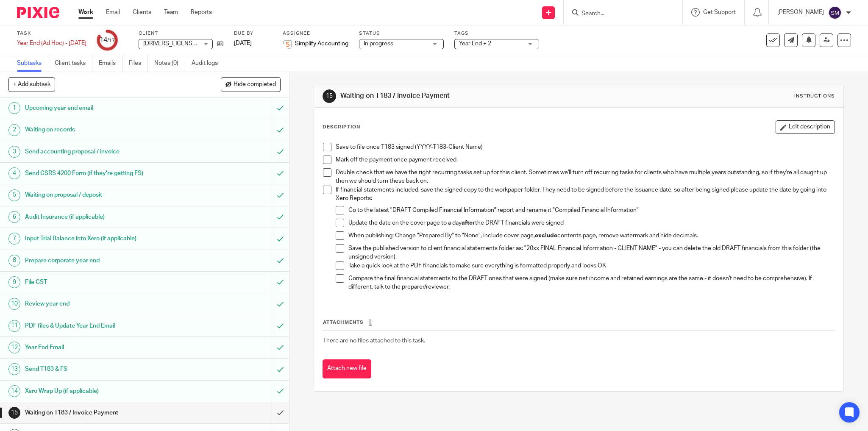 The height and width of the screenshot is (431, 868). What do you see at coordinates (104, 283) in the screenshot?
I see `h1: File GST` at bounding box center [104, 283].